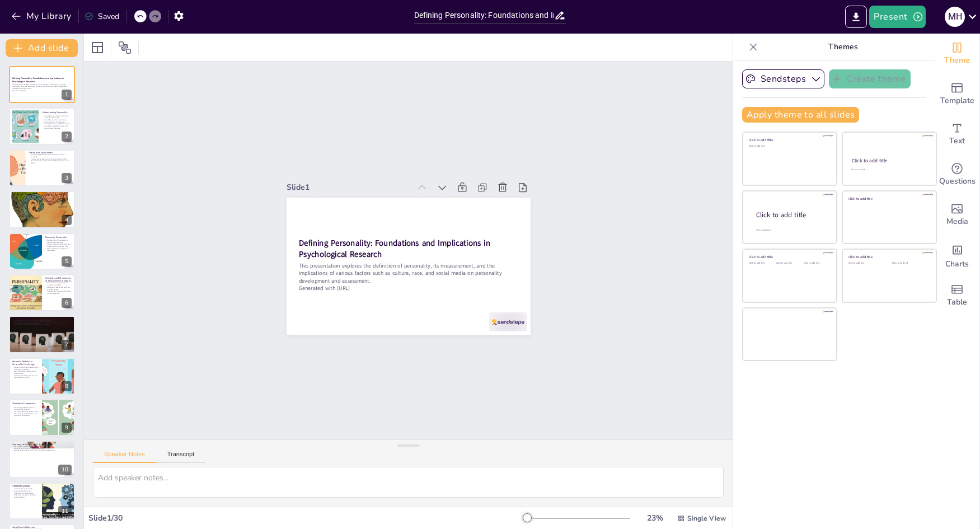 This screenshot has width=980, height=529. Describe the element at coordinates (869, 79) in the screenshot. I see `button: Create theme` at that location.